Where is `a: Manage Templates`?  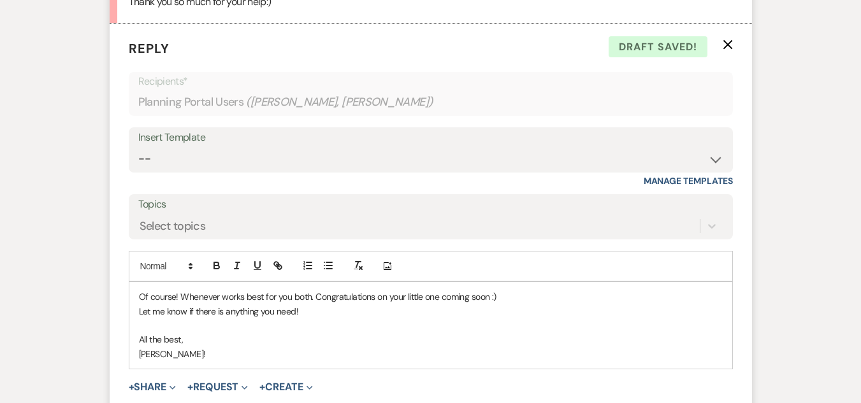 a: Manage Templates is located at coordinates (688, 181).